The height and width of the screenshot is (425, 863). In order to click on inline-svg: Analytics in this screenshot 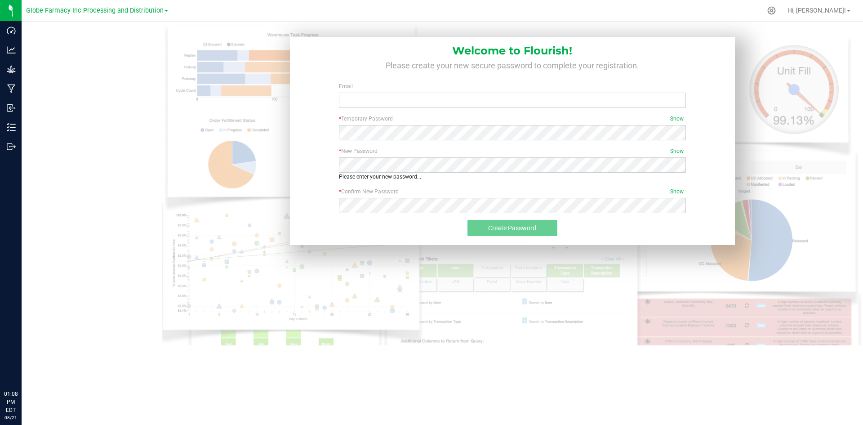, I will do `click(11, 50)`.